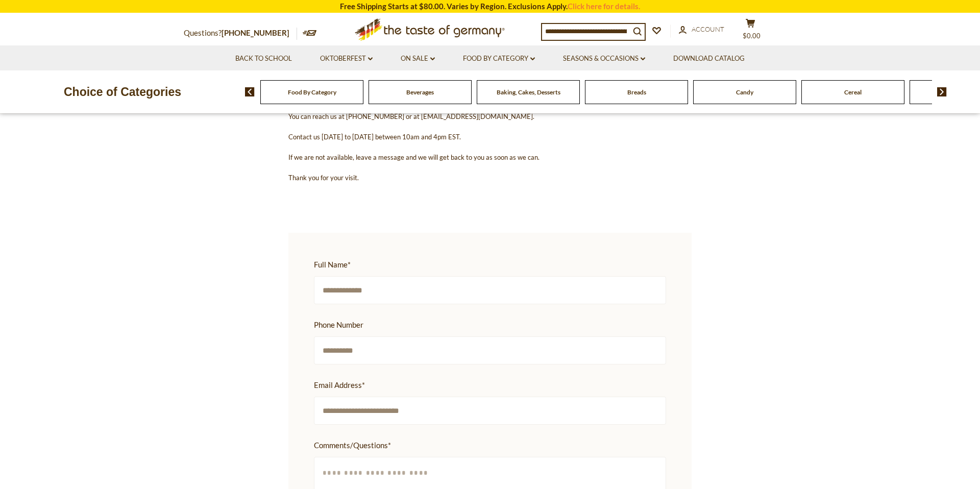 Image resolution: width=980 pixels, height=489 pixels. I want to click on span: Thank you for your visit., so click(324, 178).